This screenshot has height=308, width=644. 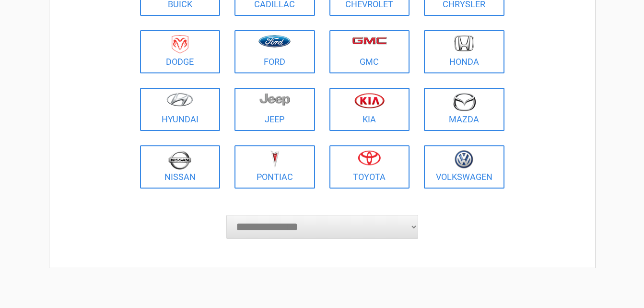 I want to click on img: ford, so click(x=274, y=41).